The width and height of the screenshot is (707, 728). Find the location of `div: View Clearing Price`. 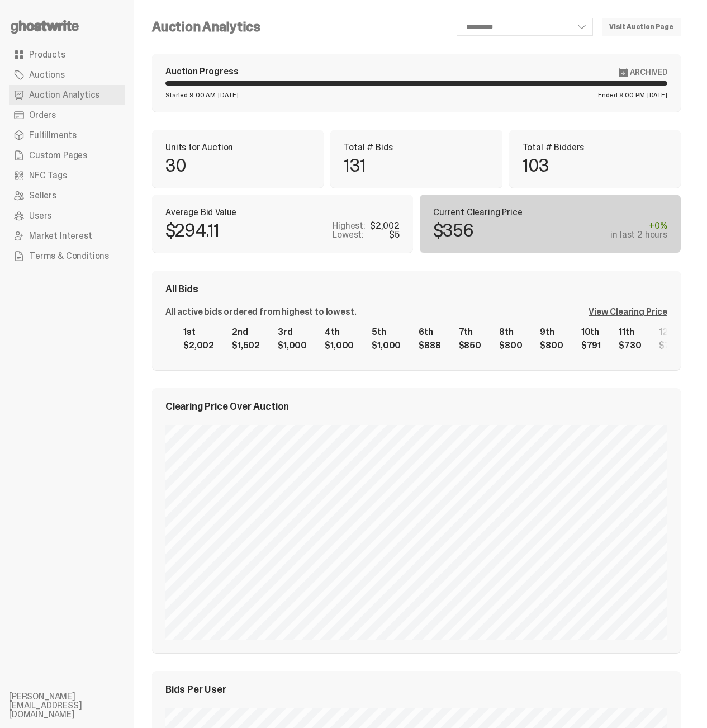

div: View Clearing Price is located at coordinates (628, 312).